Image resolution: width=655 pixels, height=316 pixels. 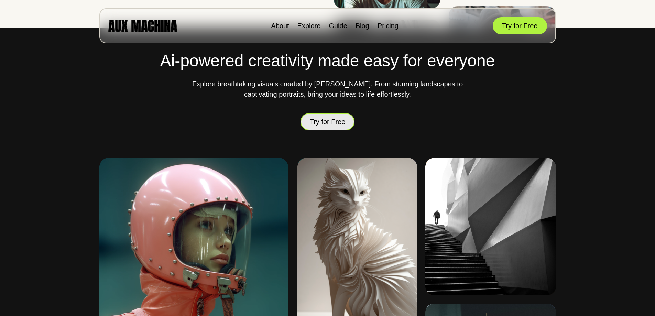 What do you see at coordinates (143, 25) in the screenshot?
I see `img: AUX MACHINA` at bounding box center [143, 25].